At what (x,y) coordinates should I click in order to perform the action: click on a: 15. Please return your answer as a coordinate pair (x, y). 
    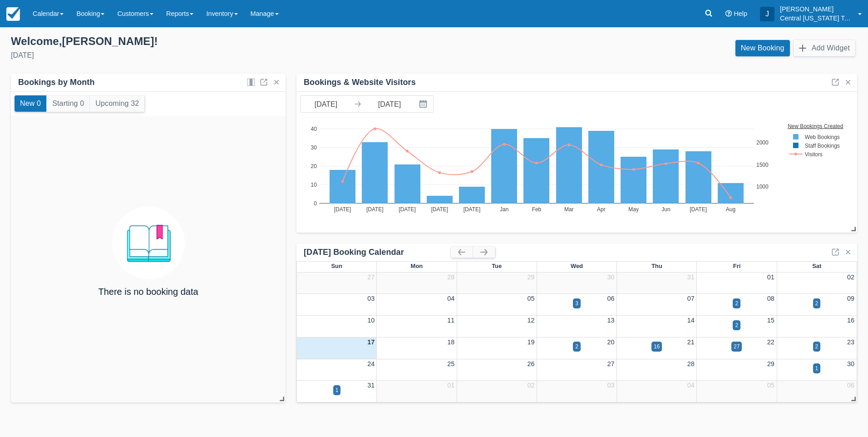
    Looking at the image, I should click on (771, 320).